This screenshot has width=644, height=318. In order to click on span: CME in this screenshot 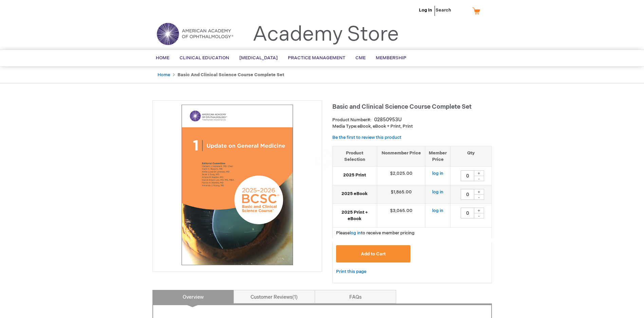, I will do `click(360, 58)`.